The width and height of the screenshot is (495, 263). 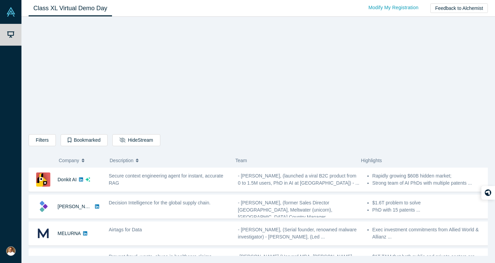 What do you see at coordinates (70, 8) in the screenshot?
I see `a: Class XL Virtual Demo Day` at bounding box center [70, 8].